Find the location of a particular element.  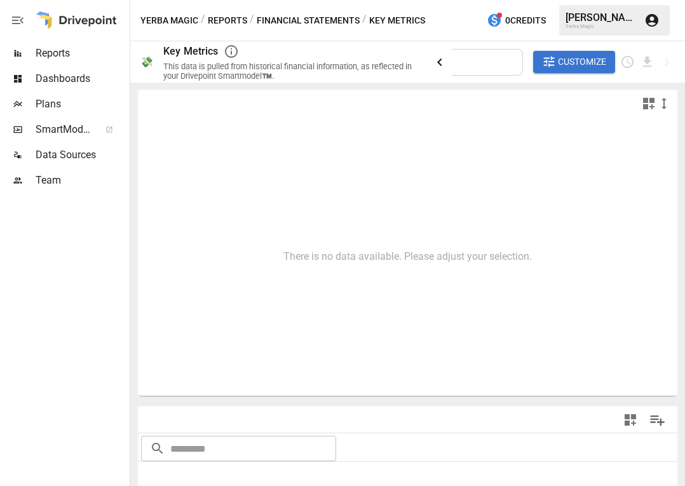

span: Team is located at coordinates (81, 180).